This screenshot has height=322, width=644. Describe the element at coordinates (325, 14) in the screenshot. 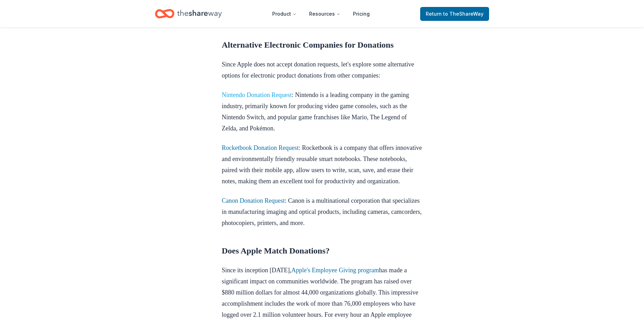

I see `button: Resources` at that location.